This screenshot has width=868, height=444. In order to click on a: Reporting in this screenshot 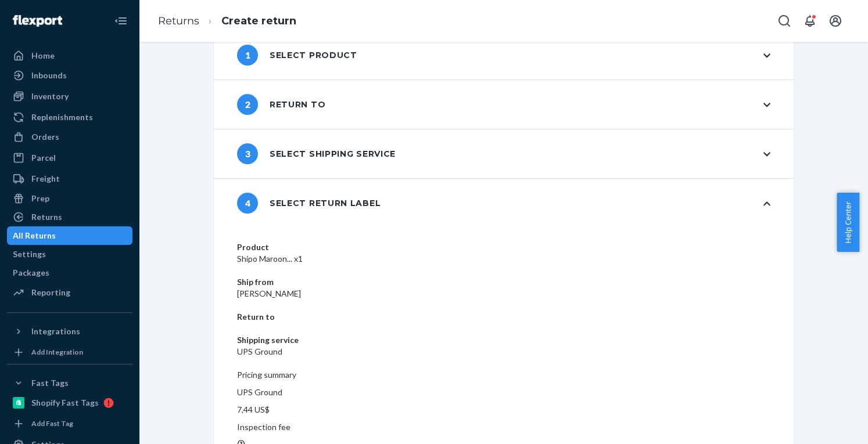, I will do `click(70, 293)`.